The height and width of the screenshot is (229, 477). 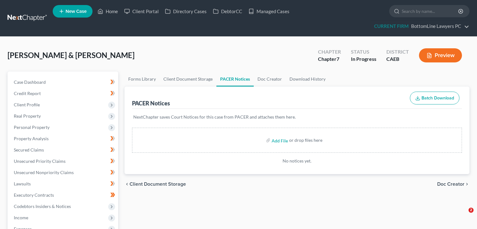 What do you see at coordinates (435, 98) in the screenshot?
I see `button: Batch Download` at bounding box center [435, 98].